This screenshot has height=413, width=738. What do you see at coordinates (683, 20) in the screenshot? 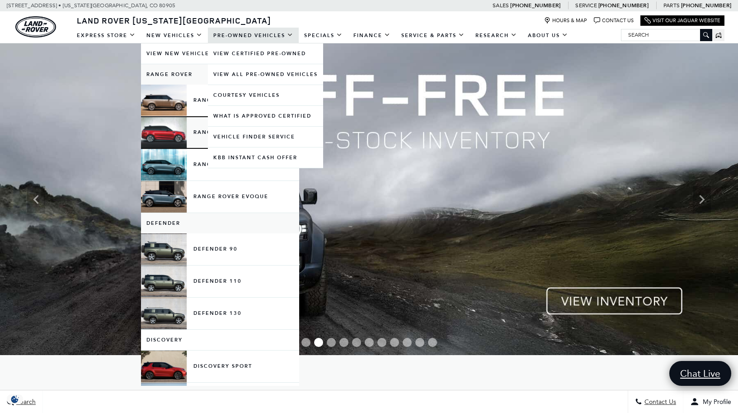
I see `a: Visit Our Jaguar Website` at bounding box center [683, 20].